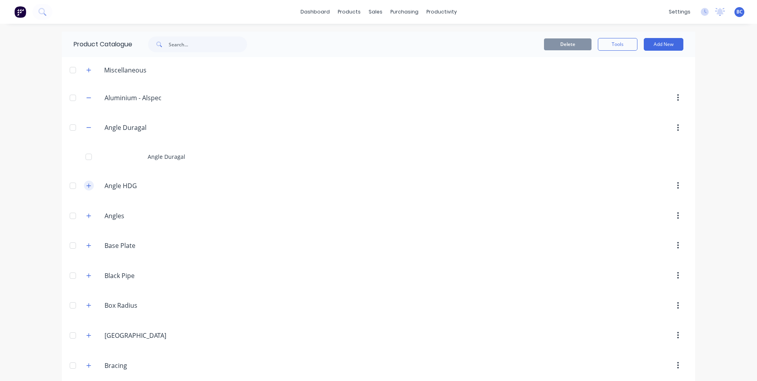 The height and width of the screenshot is (381, 757). What do you see at coordinates (20, 12) in the screenshot?
I see `img: Factory` at bounding box center [20, 12].